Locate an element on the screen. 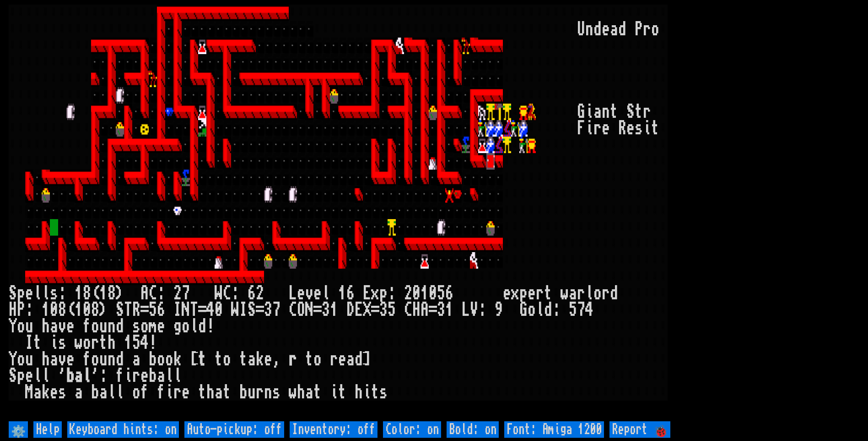 This screenshot has height=441, width=868. div: X is located at coordinates (367, 310).